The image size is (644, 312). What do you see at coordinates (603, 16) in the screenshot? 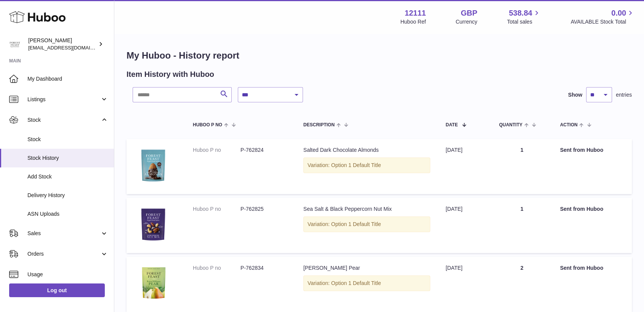
I see `a: 0.00 AVAILABLE Stock Total` at bounding box center [603, 16].